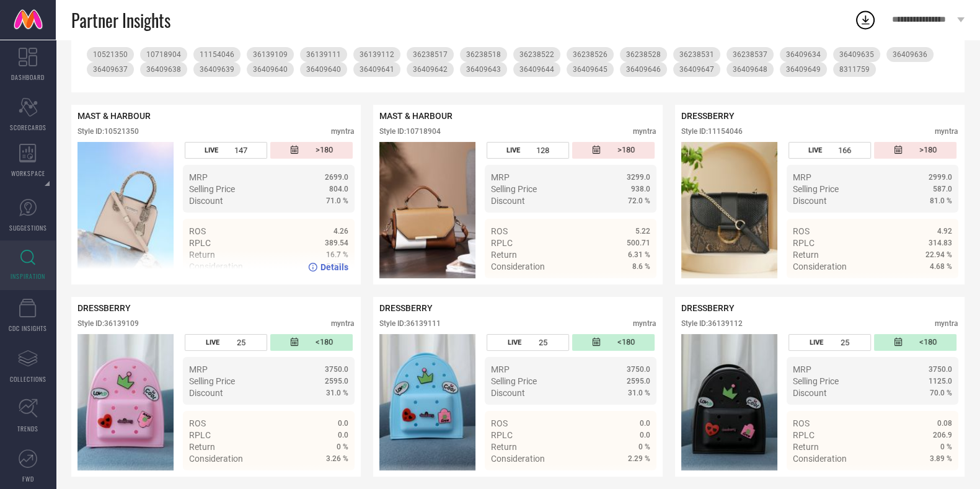 This screenshot has width=980, height=489. What do you see at coordinates (108, 323) in the screenshot?
I see `div: Style ID: 36139109` at bounding box center [108, 323].